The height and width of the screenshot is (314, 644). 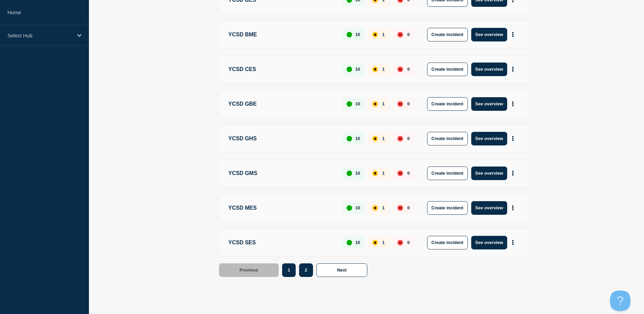 I want to click on p: YCSD GMS, so click(x=282, y=173).